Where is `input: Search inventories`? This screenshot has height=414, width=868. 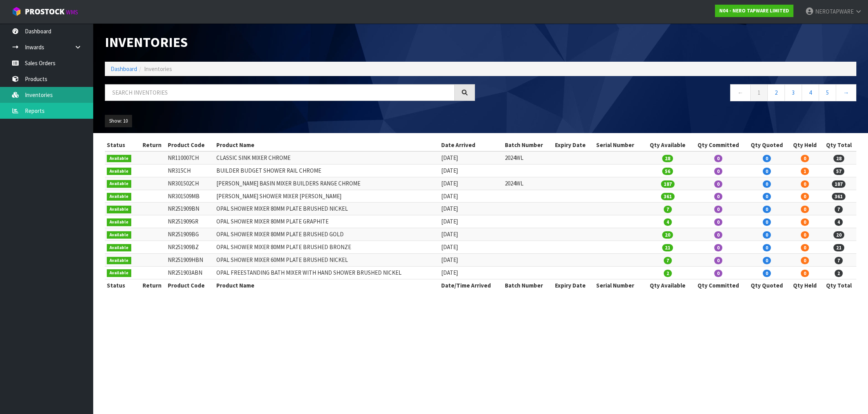
input: Search inventories is located at coordinates (280, 92).